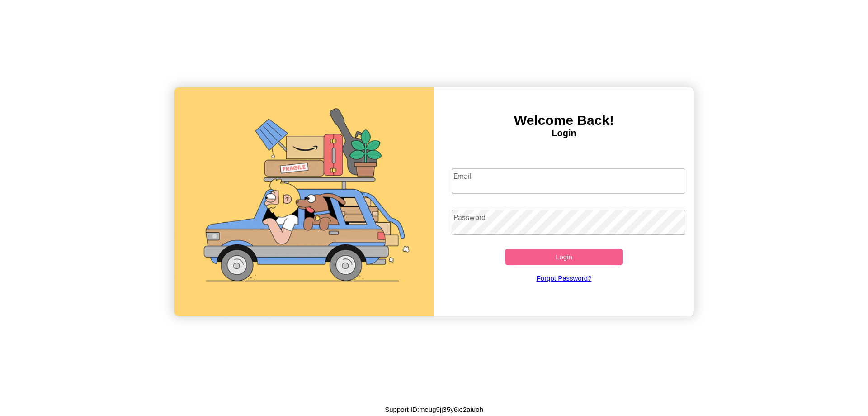 The image size is (868, 416). What do you see at coordinates (564, 121) in the screenshot?
I see `h3: Welcome Back!` at bounding box center [564, 121].